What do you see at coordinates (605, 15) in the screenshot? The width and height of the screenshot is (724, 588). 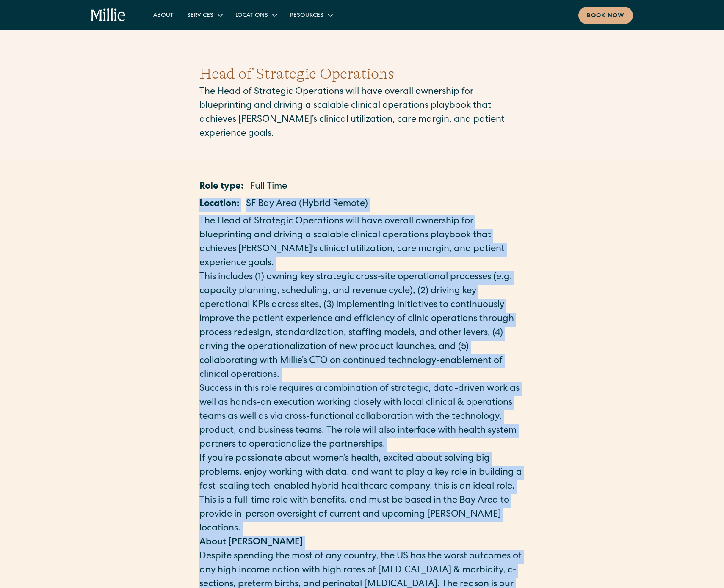 I see `a: Book now` at bounding box center [605, 15].